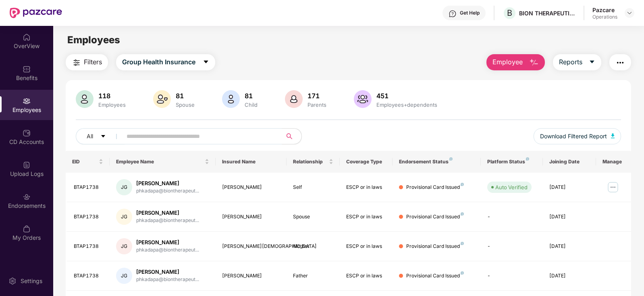 This screenshot has height=296, width=644. What do you see at coordinates (252, 104) in the screenshot?
I see `div: Child` at bounding box center [252, 104].